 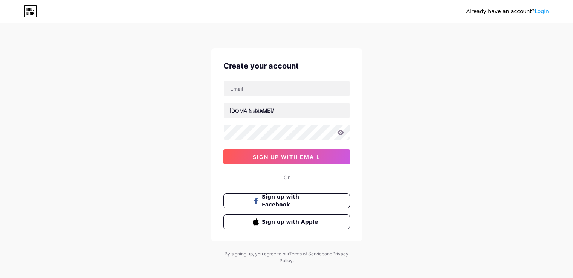 I want to click on div: Already have an account?, so click(x=508, y=11).